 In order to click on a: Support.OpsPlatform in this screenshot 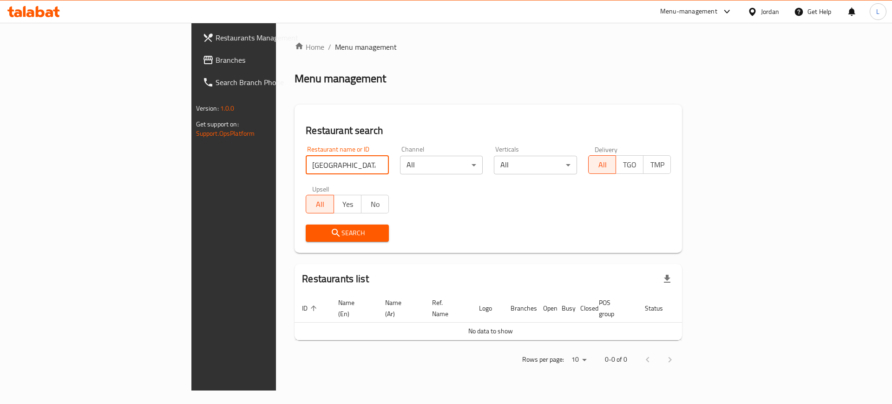, I will do `click(225, 133)`.